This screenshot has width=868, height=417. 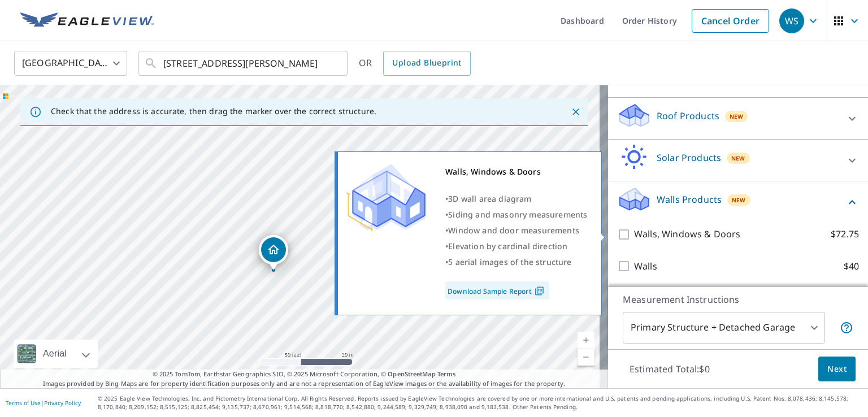 What do you see at coordinates (724, 328) in the screenshot?
I see `div: Primary Structure + Detached Garage` at bounding box center [724, 328].